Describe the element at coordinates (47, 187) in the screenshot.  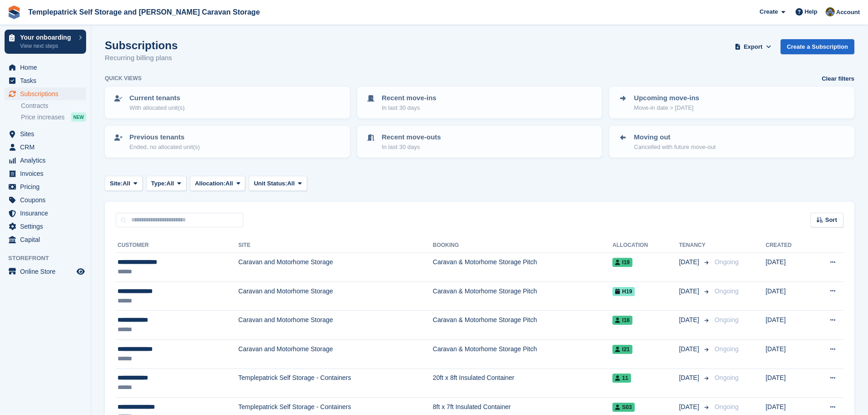
I see `span: Pricing` at that location.